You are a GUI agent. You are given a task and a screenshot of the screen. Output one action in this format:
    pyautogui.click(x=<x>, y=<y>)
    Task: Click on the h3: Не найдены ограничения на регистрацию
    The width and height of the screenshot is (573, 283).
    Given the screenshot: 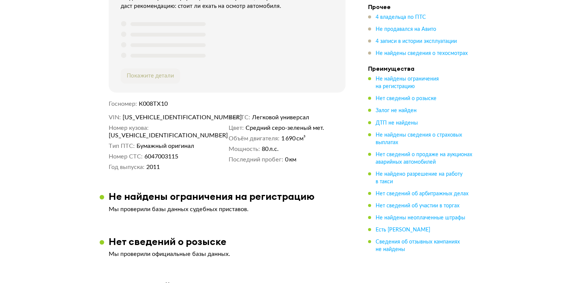 What is the action you would take?
    pyautogui.click(x=212, y=196)
    